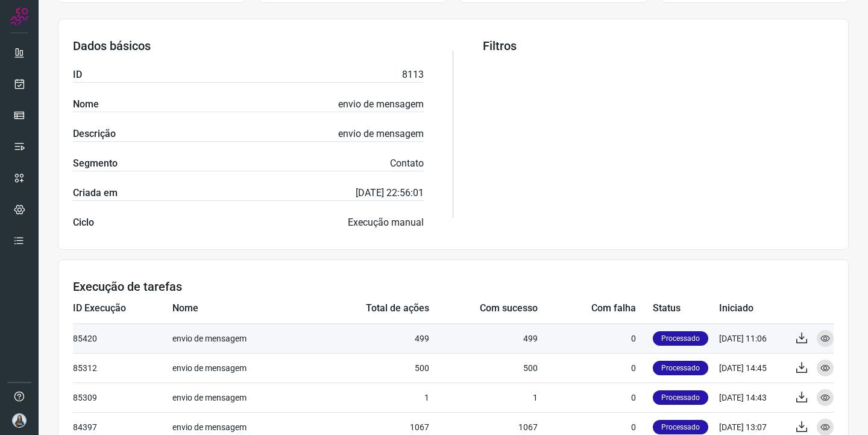  I want to click on td: 85309, so click(122, 397).